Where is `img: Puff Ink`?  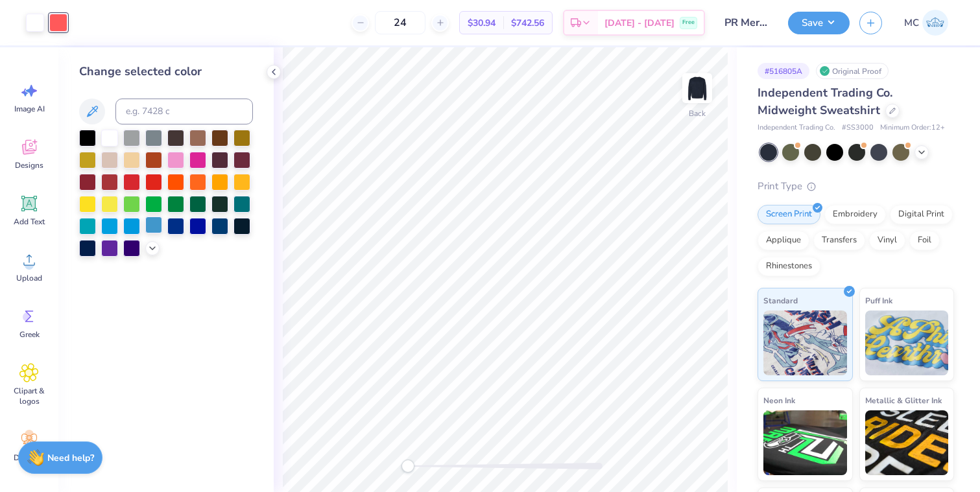 img: Puff Ink is located at coordinates (906, 343).